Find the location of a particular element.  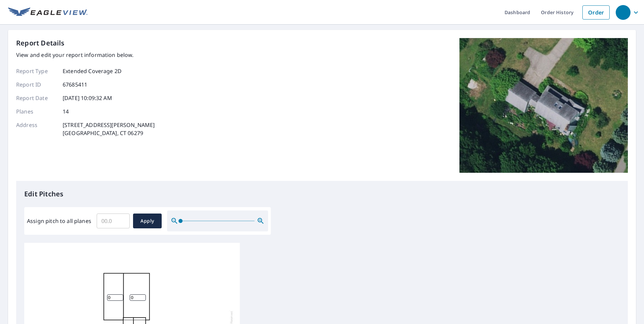

p: Planes is located at coordinates (37, 112).